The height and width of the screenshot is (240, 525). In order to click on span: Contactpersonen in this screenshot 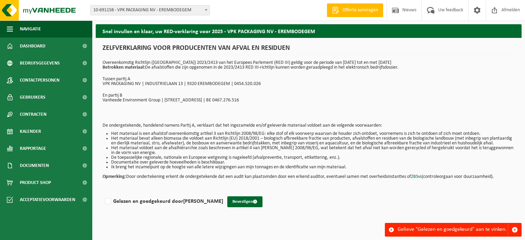, I will do `click(40, 80)`.